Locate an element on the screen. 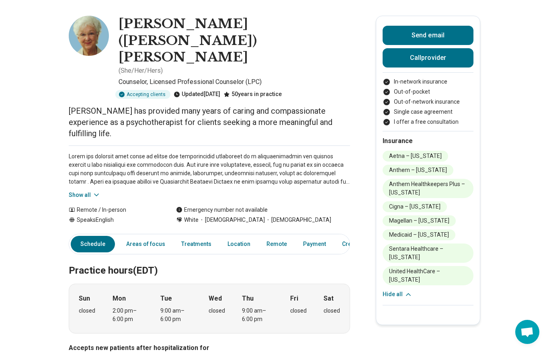  h2: Insurance is located at coordinates (428, 141).